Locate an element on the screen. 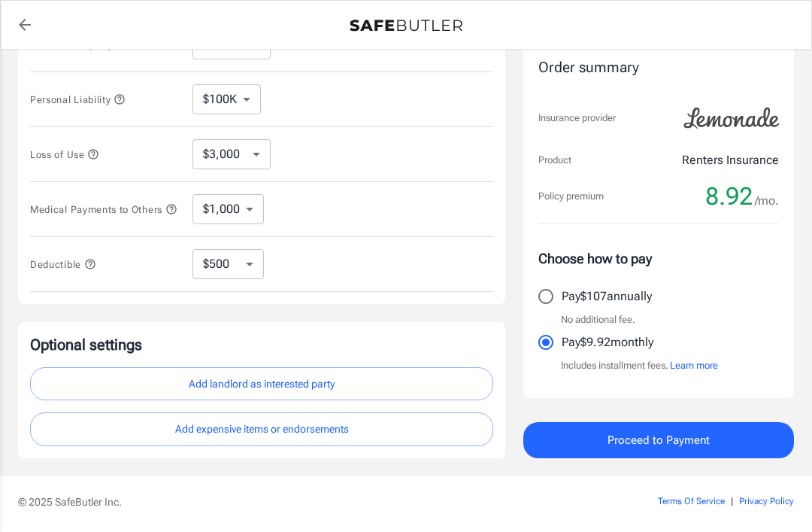  span: Loss of Use is located at coordinates (65, 154).